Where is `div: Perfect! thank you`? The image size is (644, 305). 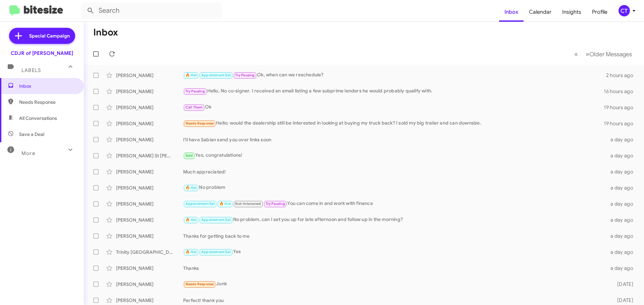 div: Perfect! thank you is located at coordinates (395, 300).